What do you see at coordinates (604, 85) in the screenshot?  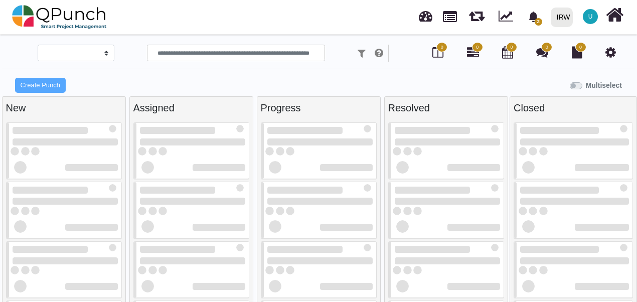 I see `b: Multiselect` at bounding box center [604, 85].